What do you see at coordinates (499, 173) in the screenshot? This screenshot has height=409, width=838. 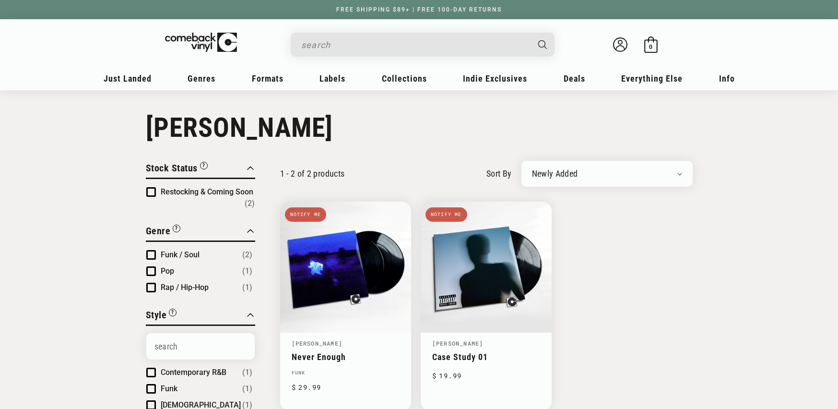 I see `label: sort by` at bounding box center [499, 173].